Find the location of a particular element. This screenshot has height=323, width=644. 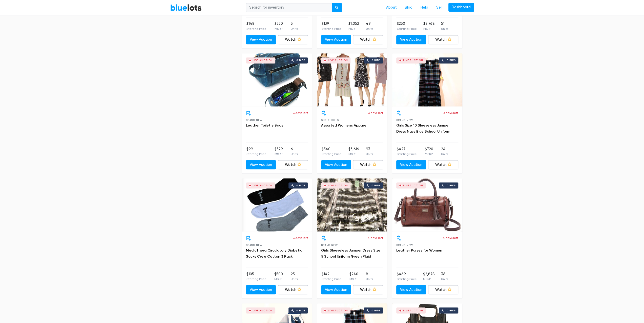

li: $329 is located at coordinates (278, 151).